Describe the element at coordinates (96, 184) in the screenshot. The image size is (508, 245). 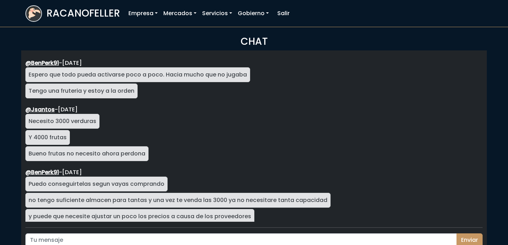
I see `div: Puedo conseguirtelas segun vayas comprando` at that location.